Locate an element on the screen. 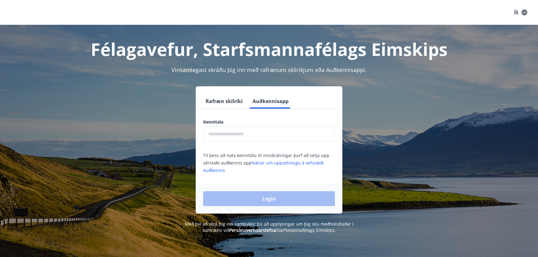 The image size is (538, 257). a: Nánar um uppsetningu á vefsvæði Auðkennis is located at coordinates (264, 167).